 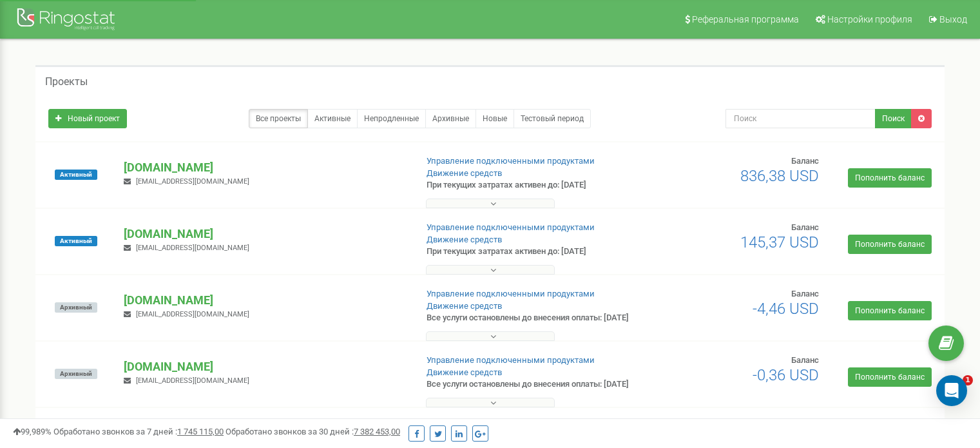 What do you see at coordinates (450, 118) in the screenshot?
I see `a: Архивные` at bounding box center [450, 118].